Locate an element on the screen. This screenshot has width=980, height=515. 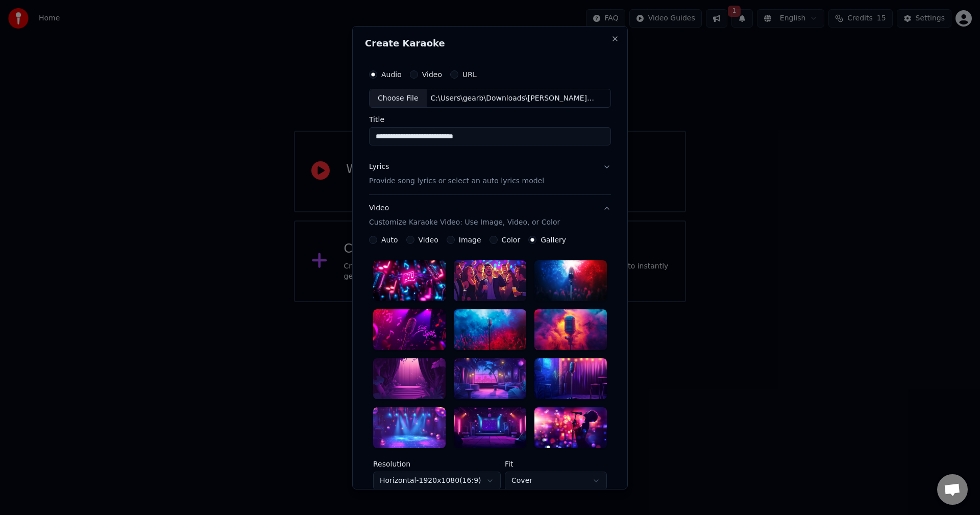
label: Fit is located at coordinates (555, 464).